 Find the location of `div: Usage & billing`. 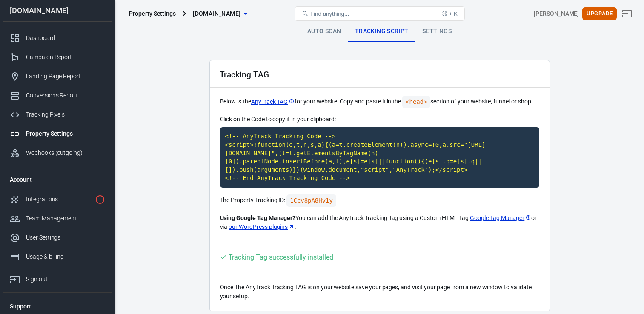

div: Usage & billing is located at coordinates (66, 256).